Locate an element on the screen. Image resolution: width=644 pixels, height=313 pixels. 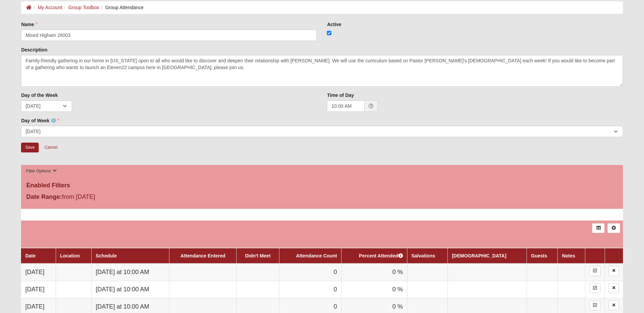
button: Filter Options is located at coordinates (41, 171).